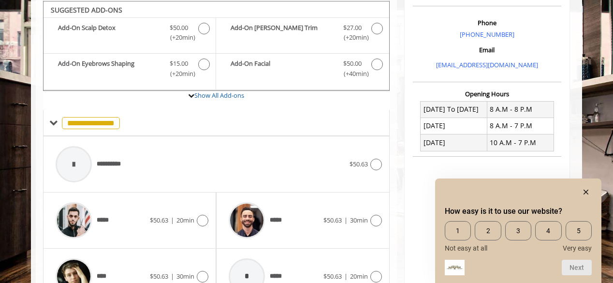 The width and height of the screenshot is (613, 283). What do you see at coordinates (282, 69) in the screenshot?
I see `b: Add-On Facial` at bounding box center [282, 69].